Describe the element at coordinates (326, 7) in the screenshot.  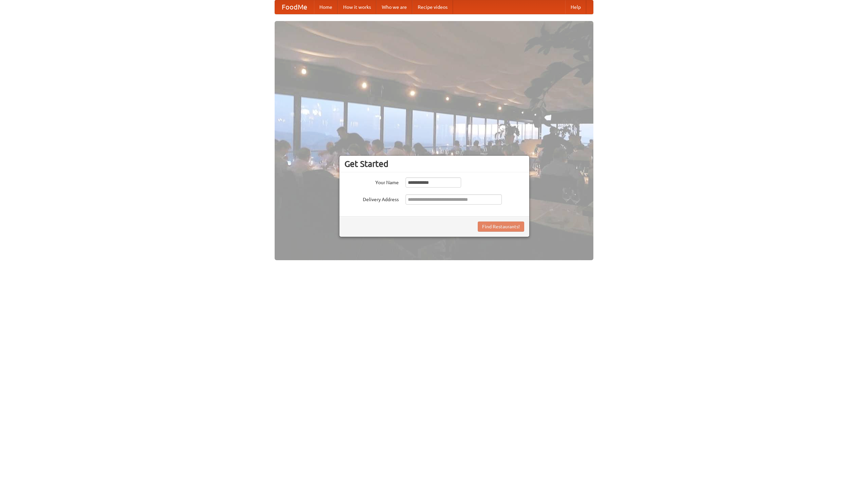
I see `a: Home` at that location.